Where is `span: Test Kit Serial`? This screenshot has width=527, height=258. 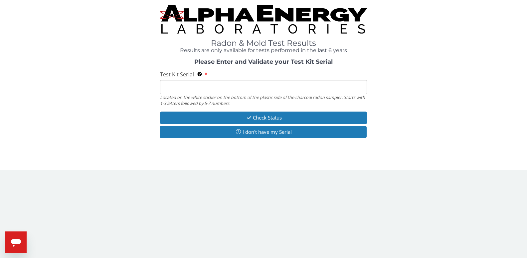
span: Test Kit Serial is located at coordinates (177, 75).